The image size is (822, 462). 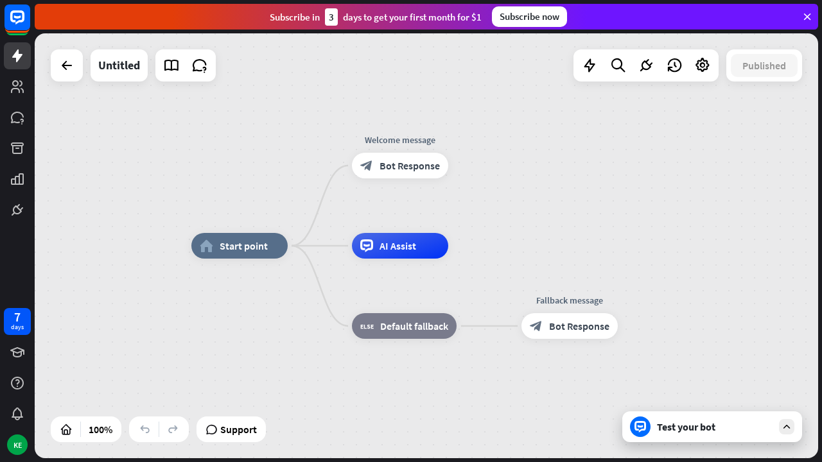 What do you see at coordinates (414, 326) in the screenshot?
I see `span: Default fallback` at bounding box center [414, 326].